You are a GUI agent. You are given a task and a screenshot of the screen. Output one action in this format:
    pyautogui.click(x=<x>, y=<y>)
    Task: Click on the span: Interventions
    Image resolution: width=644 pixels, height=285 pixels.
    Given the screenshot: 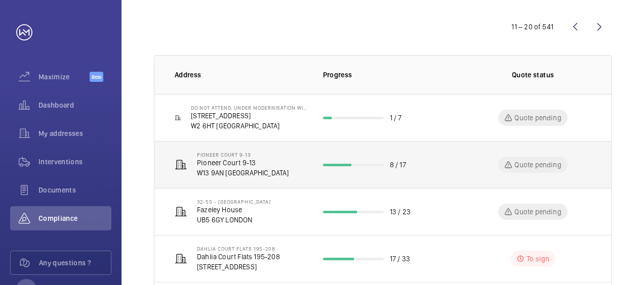 What is the action you would take?
    pyautogui.click(x=75, y=162)
    